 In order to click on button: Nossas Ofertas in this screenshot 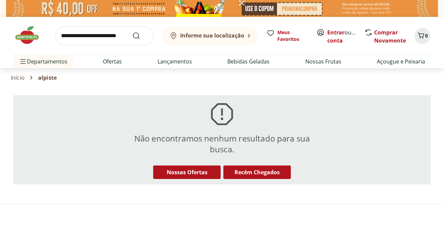, I will do `click(187, 172)`.